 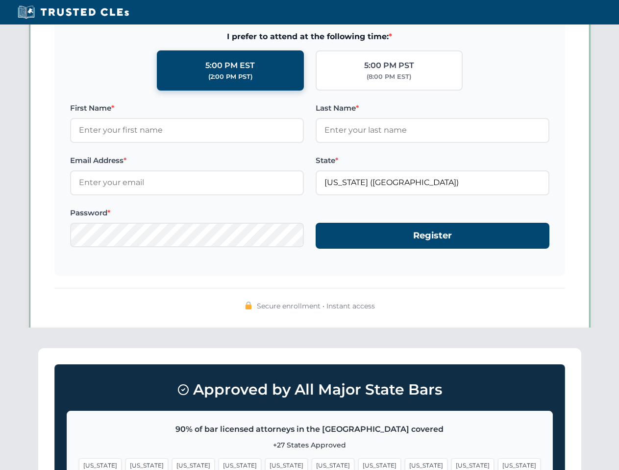 What do you see at coordinates (309, 445) in the screenshot?
I see `p: +27 States Approved` at bounding box center [309, 445].